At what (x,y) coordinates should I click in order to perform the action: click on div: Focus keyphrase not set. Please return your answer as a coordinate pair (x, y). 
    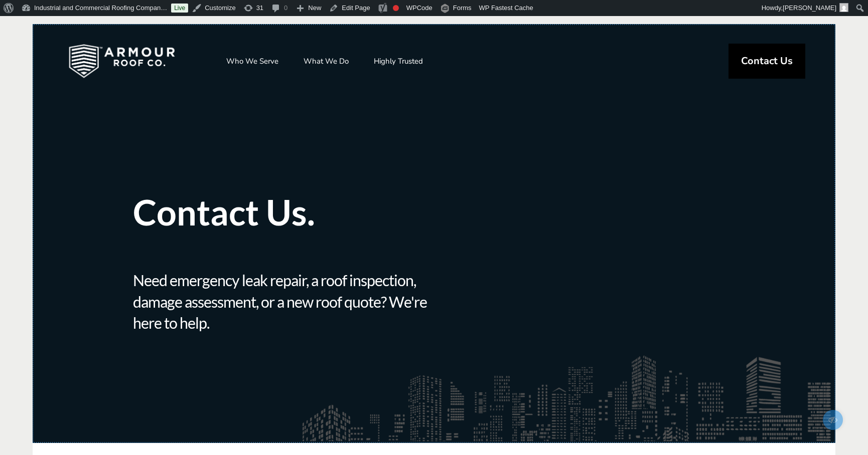
    Looking at the image, I should click on (396, 8).